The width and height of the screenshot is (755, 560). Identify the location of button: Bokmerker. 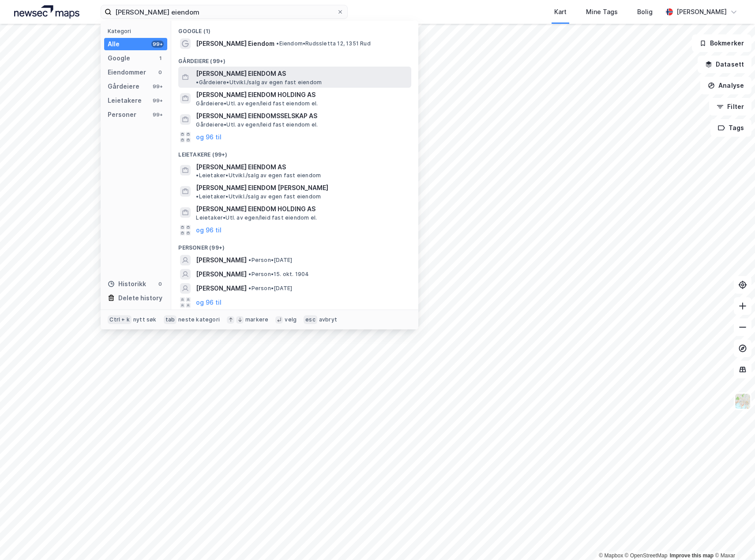
(721, 43).